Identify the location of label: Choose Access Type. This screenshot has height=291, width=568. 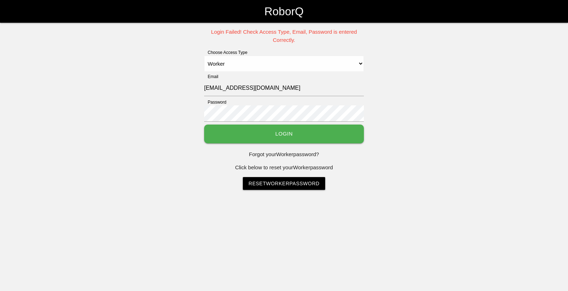
(226, 53).